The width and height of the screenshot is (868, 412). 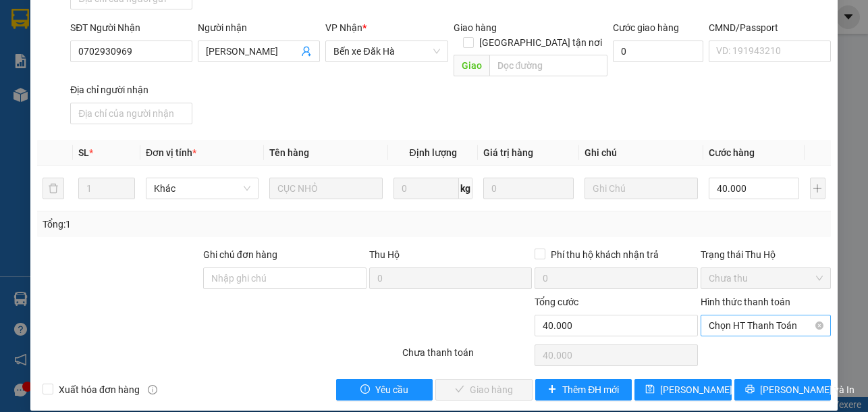 What do you see at coordinates (306, 51) in the screenshot?
I see `span: user-add` at bounding box center [306, 51].